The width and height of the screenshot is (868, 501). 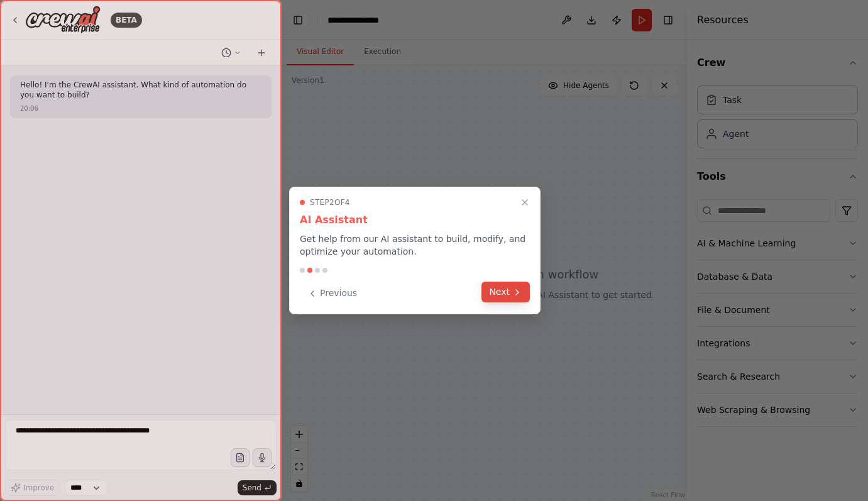 What do you see at coordinates (298, 20) in the screenshot?
I see `button: Hide left sidebar` at bounding box center [298, 20].